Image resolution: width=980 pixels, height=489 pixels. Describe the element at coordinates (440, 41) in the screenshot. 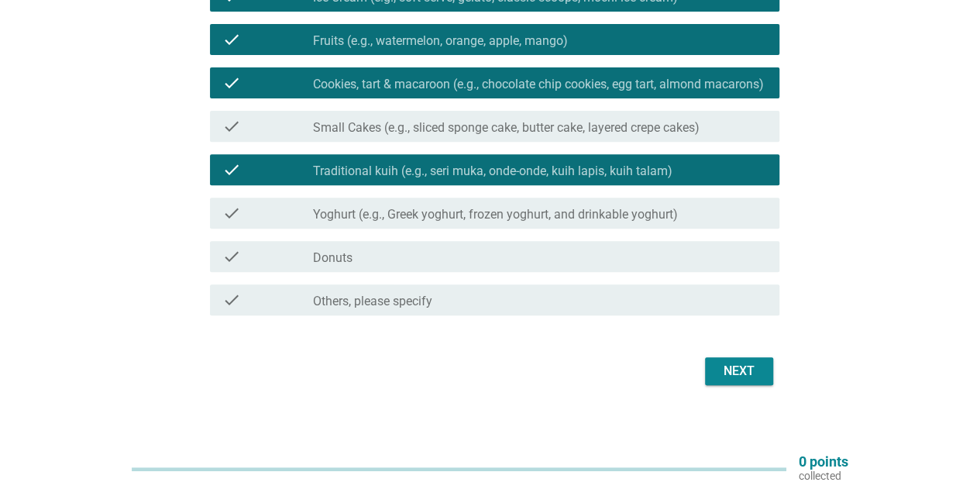

I see `label: Fruits (e.g., watermelon, orange, apple, mango)` at that location.